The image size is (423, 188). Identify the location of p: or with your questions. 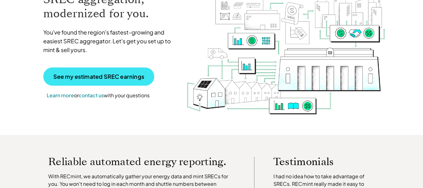
(98, 95).